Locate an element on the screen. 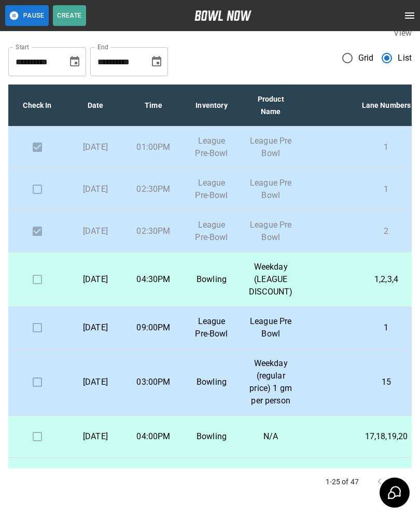 Image resolution: width=420 pixels, height=518 pixels. img: logo is located at coordinates (223, 16).